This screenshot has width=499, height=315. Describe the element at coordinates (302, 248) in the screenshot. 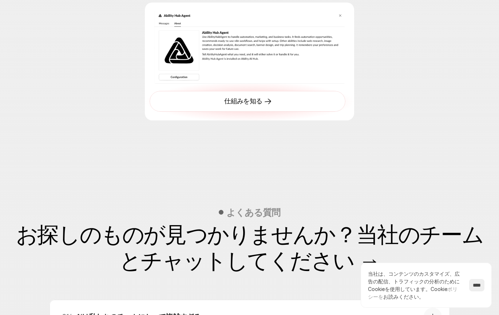

I see `font: 当社のチームとチャットしてください →` at that location.